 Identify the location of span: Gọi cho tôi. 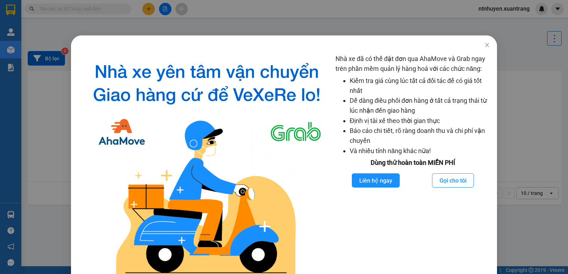
(453, 181).